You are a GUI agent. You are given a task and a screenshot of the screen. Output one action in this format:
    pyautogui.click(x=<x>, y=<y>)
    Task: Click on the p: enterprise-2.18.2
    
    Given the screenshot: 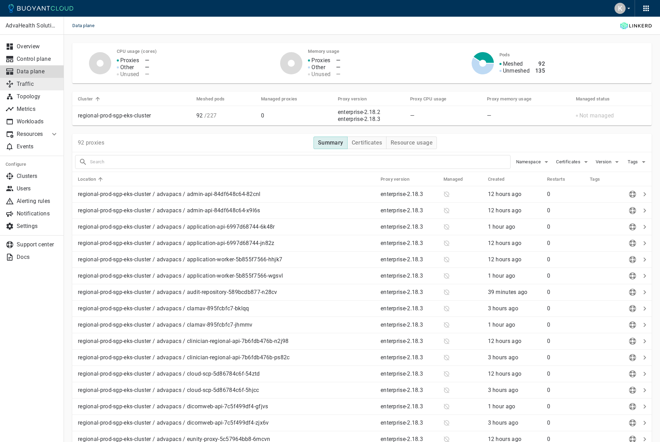 What is the action you would take?
    pyautogui.click(x=359, y=112)
    